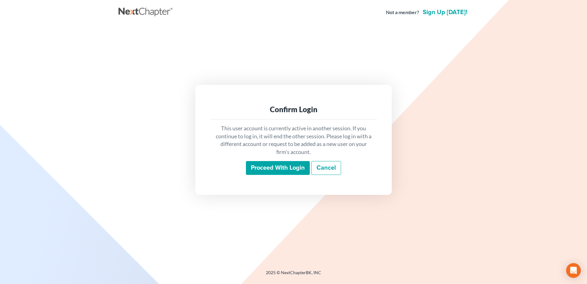 Image resolution: width=587 pixels, height=284 pixels. I want to click on a: Cancel, so click(326, 168).